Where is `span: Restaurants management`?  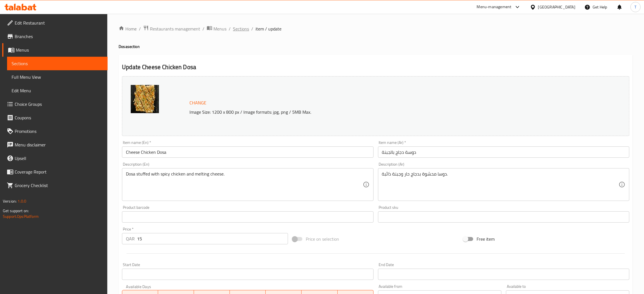 span: Restaurants management is located at coordinates (175, 29).